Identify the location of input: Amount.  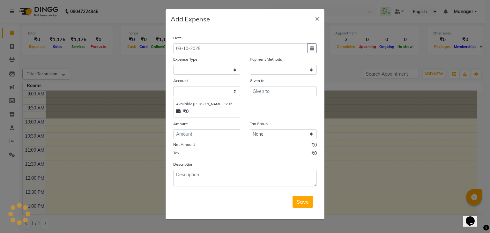
(207, 134).